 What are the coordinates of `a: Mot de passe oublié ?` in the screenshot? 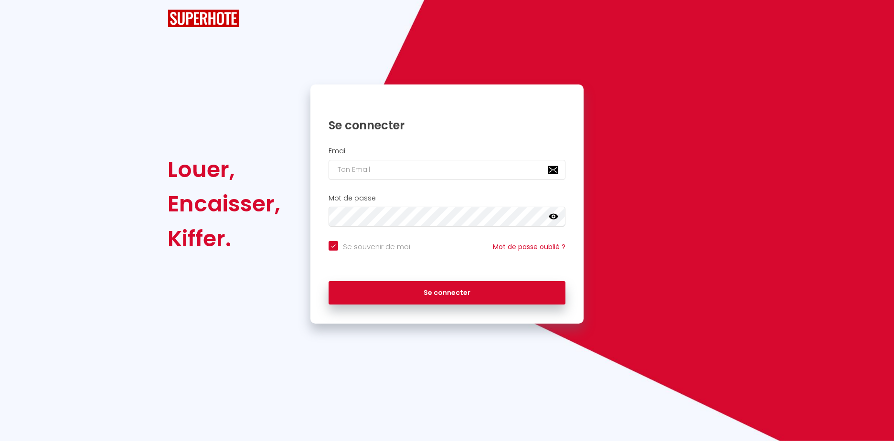 It's located at (529, 247).